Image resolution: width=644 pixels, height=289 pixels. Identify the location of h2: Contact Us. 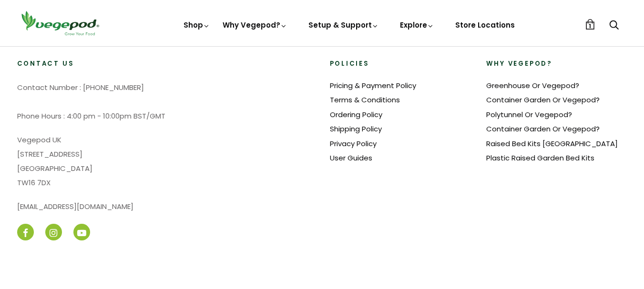
(166, 64).